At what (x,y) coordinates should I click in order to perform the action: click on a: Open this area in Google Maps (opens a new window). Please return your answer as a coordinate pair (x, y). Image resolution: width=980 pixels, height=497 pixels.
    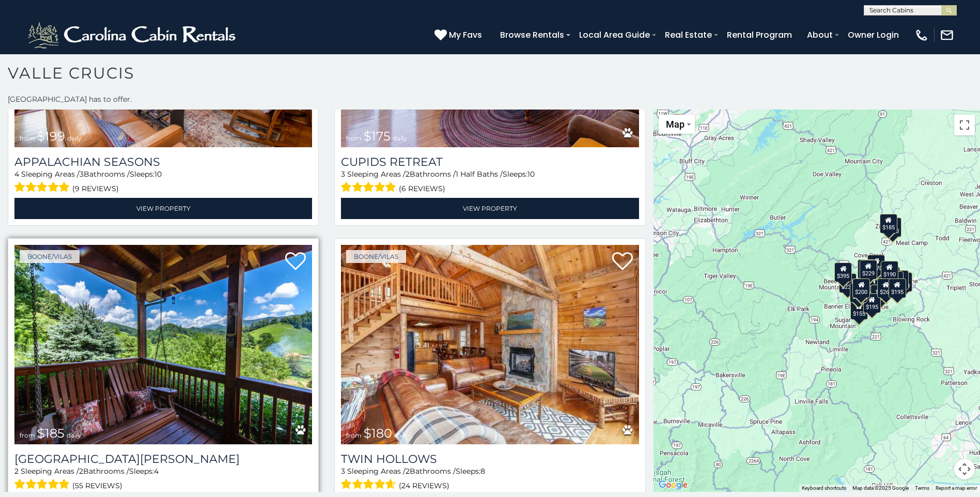
    Looking at the image, I should click on (673, 485).